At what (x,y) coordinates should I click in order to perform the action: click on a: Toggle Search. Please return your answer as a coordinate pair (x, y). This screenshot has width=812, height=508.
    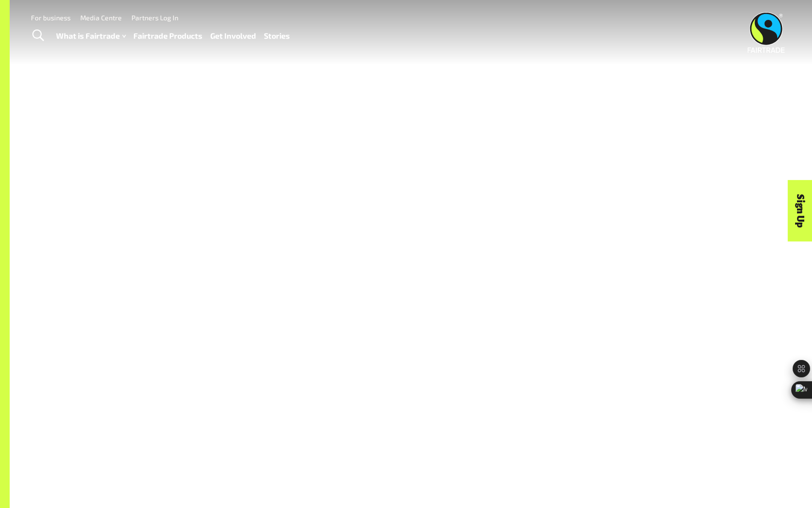
    Looking at the image, I should click on (38, 36).